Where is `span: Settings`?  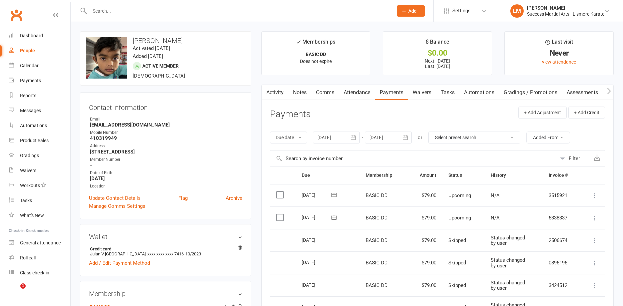
span: Settings is located at coordinates (461, 11).